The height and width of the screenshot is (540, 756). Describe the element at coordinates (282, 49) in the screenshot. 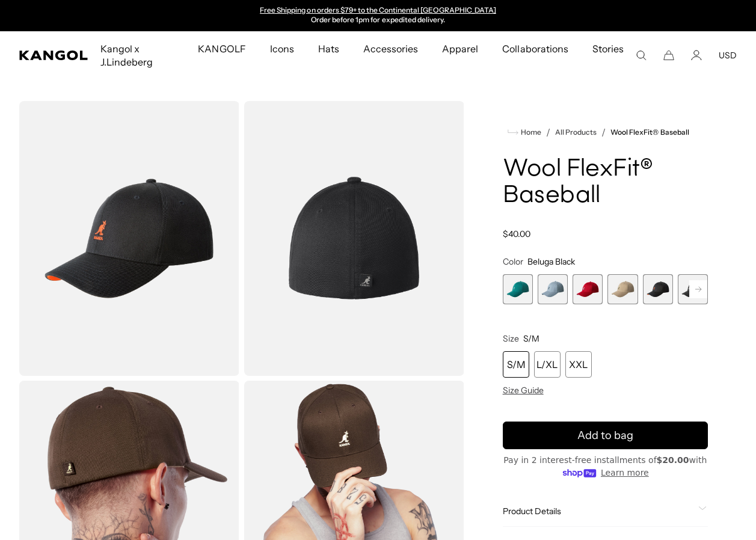

I see `span: Icons` at that location.